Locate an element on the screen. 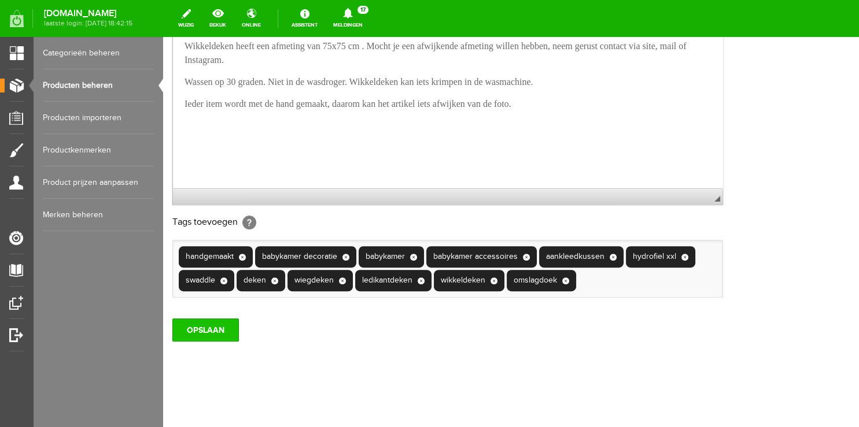 The image size is (859, 427). span: wikkeldeken is located at coordinates (300, 243).